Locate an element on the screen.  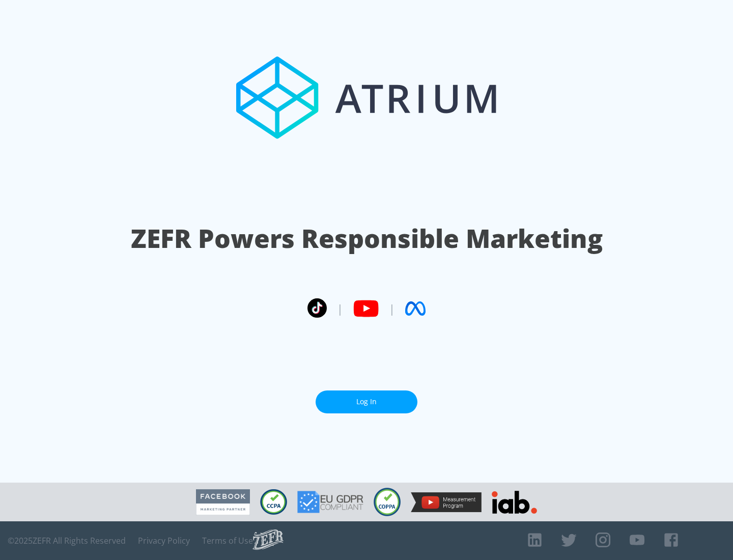
span: © 2025 ZEFR All Rights Reserved is located at coordinates (67, 541).